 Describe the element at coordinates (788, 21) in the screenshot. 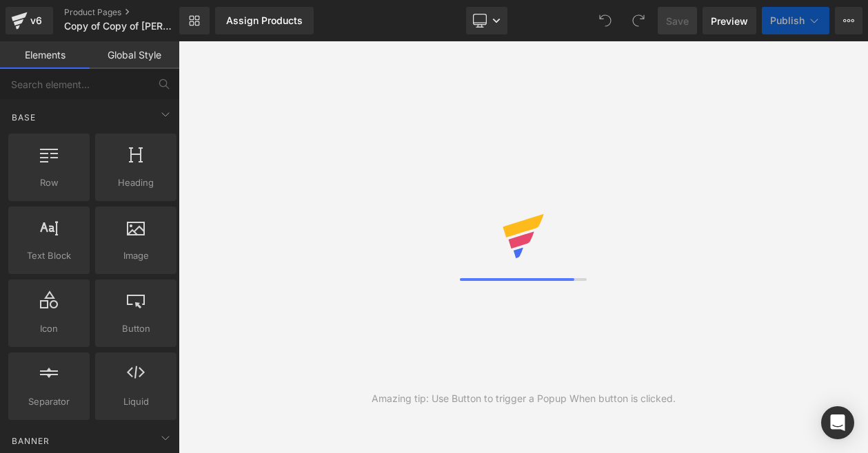

I see `span: Publish` at that location.